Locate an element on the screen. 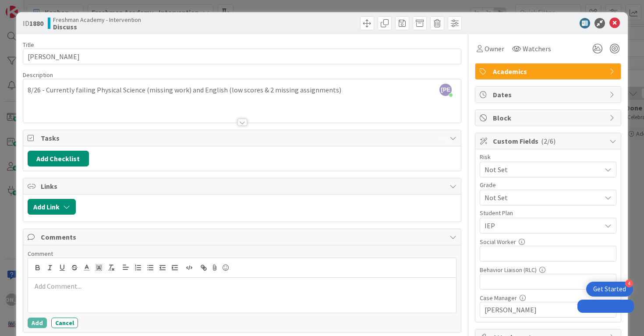 The width and height of the screenshot is (644, 336). label: Title is located at coordinates (28, 45).